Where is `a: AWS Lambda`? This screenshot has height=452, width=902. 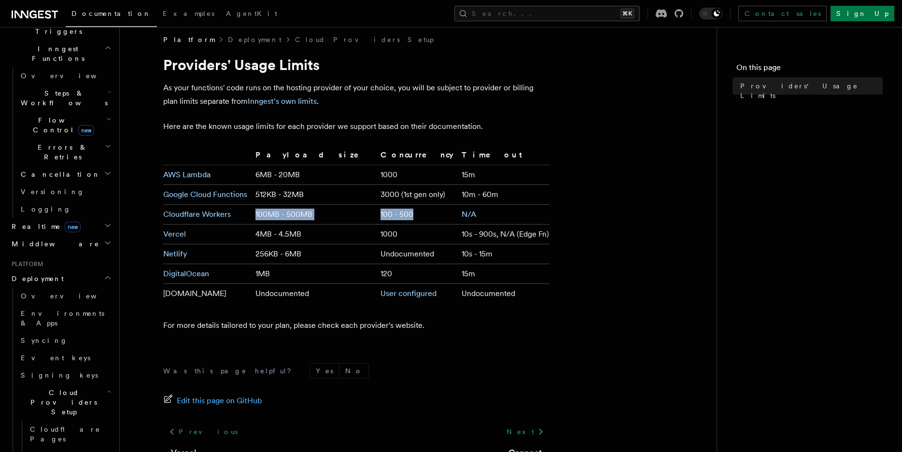 a: AWS Lambda is located at coordinates (187, 174).